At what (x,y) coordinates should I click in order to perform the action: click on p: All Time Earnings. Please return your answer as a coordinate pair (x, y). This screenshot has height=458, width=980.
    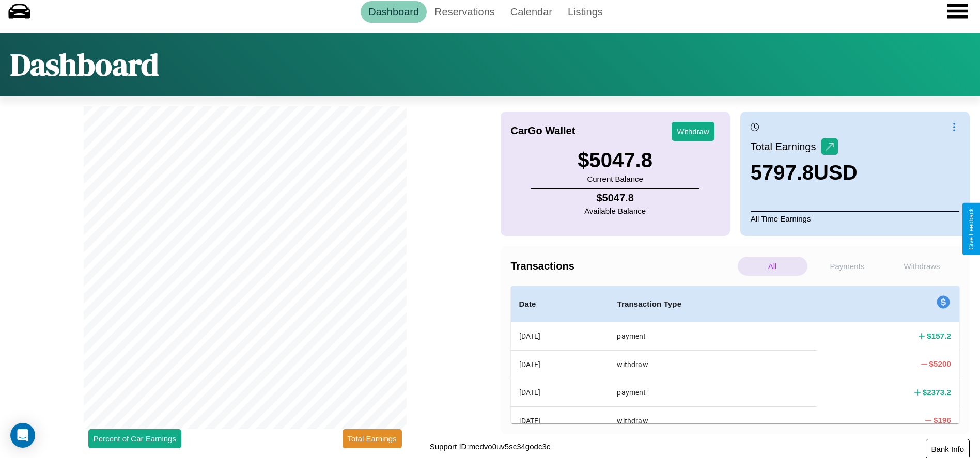
    Looking at the image, I should click on (855, 218).